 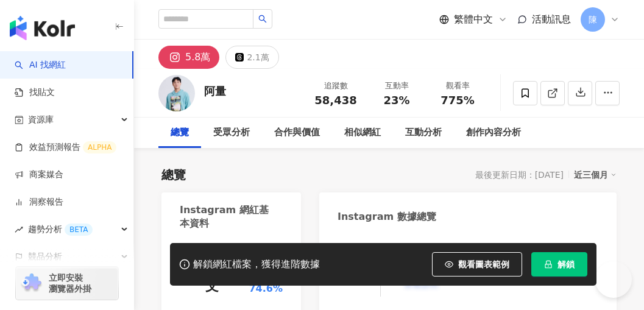 What do you see at coordinates (39, 202) in the screenshot?
I see `a: 洞察報告` at bounding box center [39, 202].